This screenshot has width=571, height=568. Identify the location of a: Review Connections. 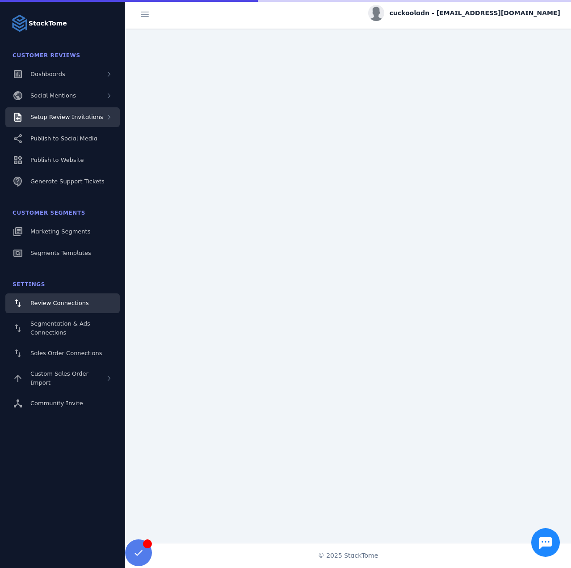
(63, 303).